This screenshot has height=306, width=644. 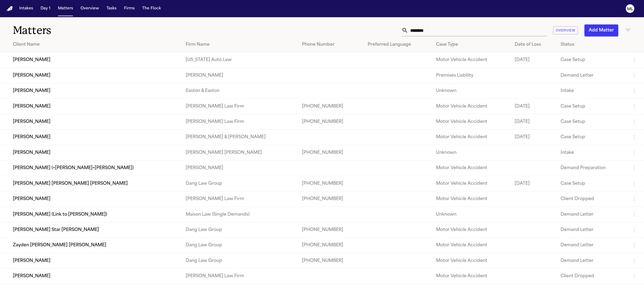 I want to click on button: Matters, so click(x=65, y=9).